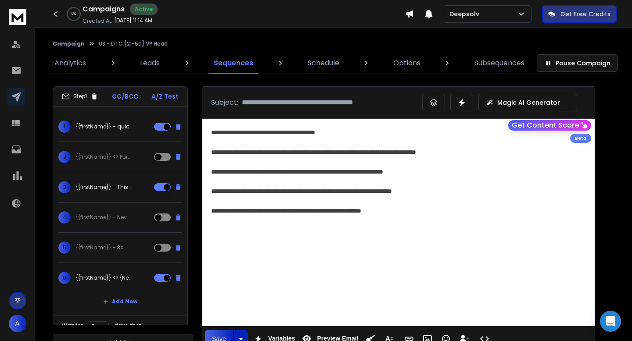  Describe the element at coordinates (579, 14) in the screenshot. I see `button: Get Free Credits` at that location.